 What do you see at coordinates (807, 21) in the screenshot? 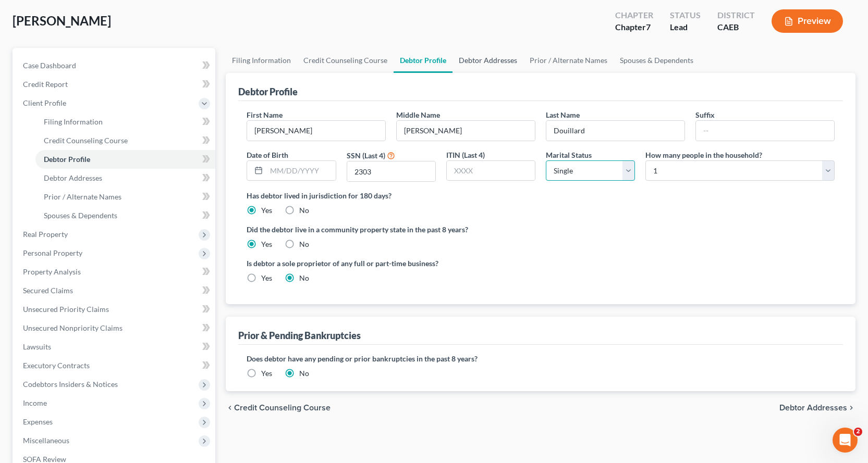
I see `button: Preview` at bounding box center [807, 21].